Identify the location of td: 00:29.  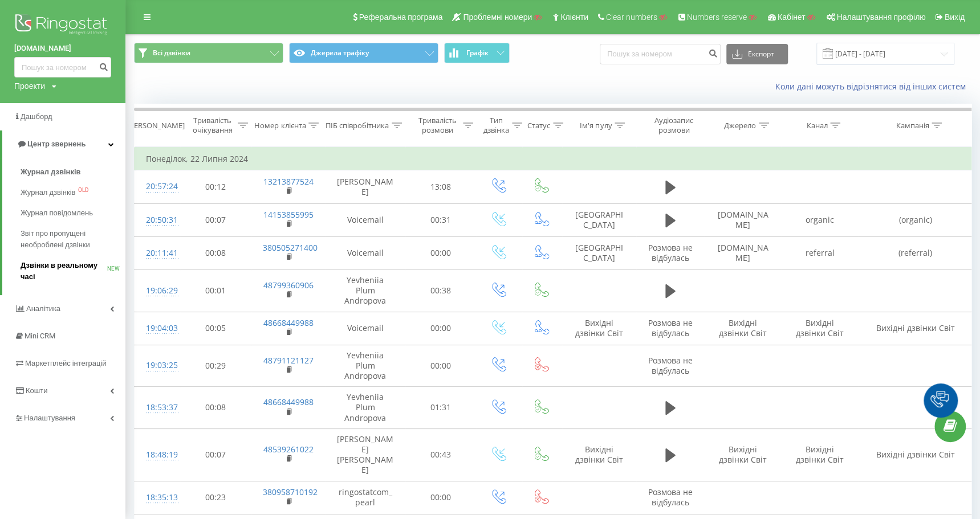
(215, 366).